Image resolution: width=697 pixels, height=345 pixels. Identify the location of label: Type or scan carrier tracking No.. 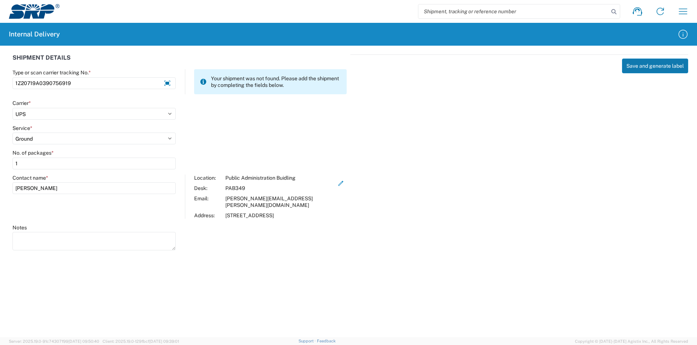
(51, 72).